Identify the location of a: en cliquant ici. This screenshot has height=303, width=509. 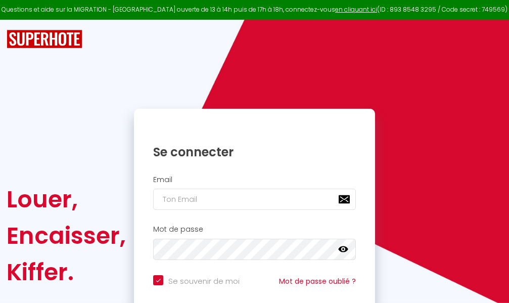
(356, 9).